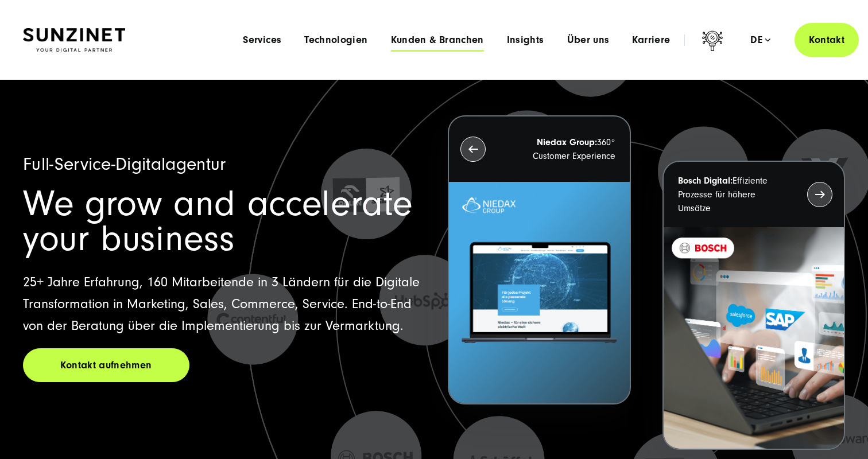 This screenshot has width=868, height=459. Describe the element at coordinates (754, 305) in the screenshot. I see `button: Bosch Digital:Effiziente Prozesse für höhere Umsätze BOSCH - Kundeprojekt - Digital Transformatio...` at that location.